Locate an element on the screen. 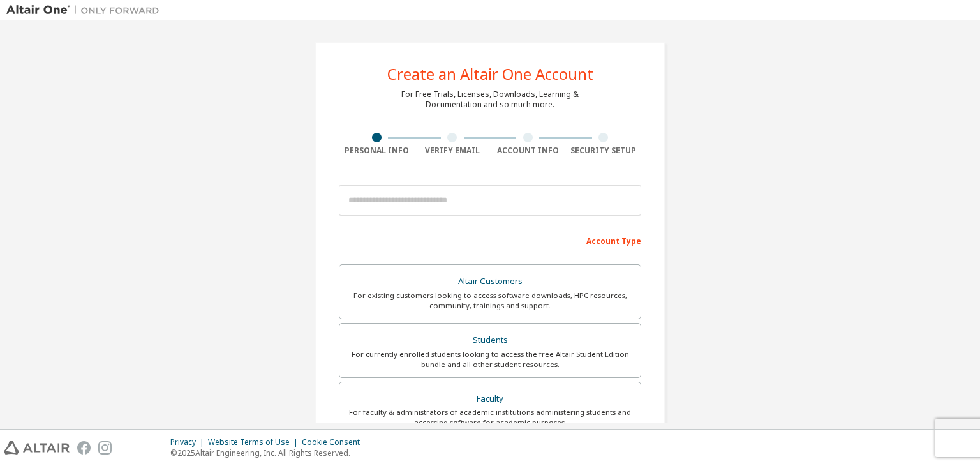 Image resolution: width=980 pixels, height=466 pixels. div: Privacy is located at coordinates (189, 442).